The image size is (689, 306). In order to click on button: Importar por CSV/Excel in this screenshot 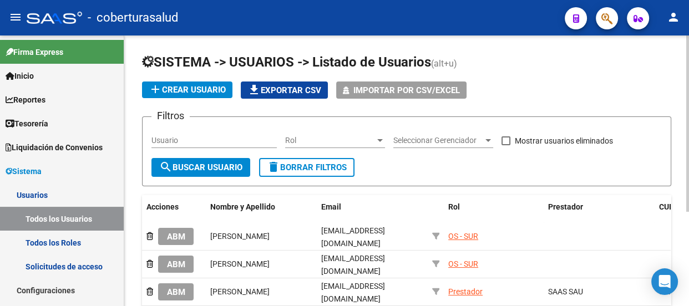, I will do `click(401, 90)`.